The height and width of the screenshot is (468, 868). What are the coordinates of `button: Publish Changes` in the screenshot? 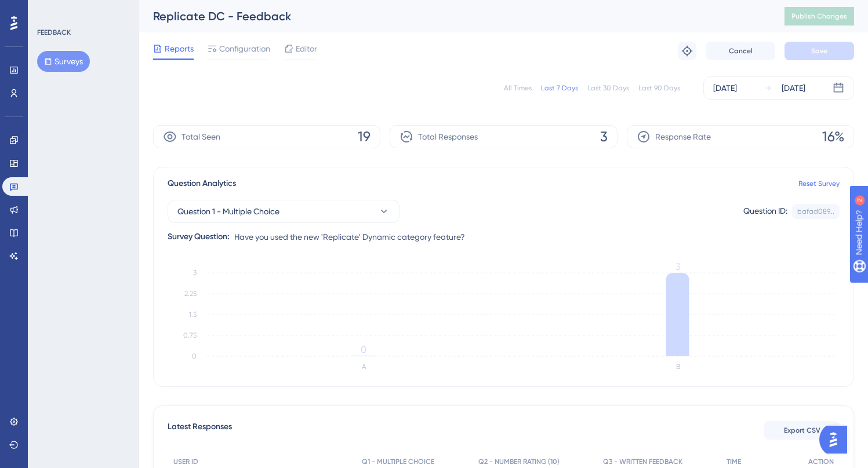 It's located at (819, 16).